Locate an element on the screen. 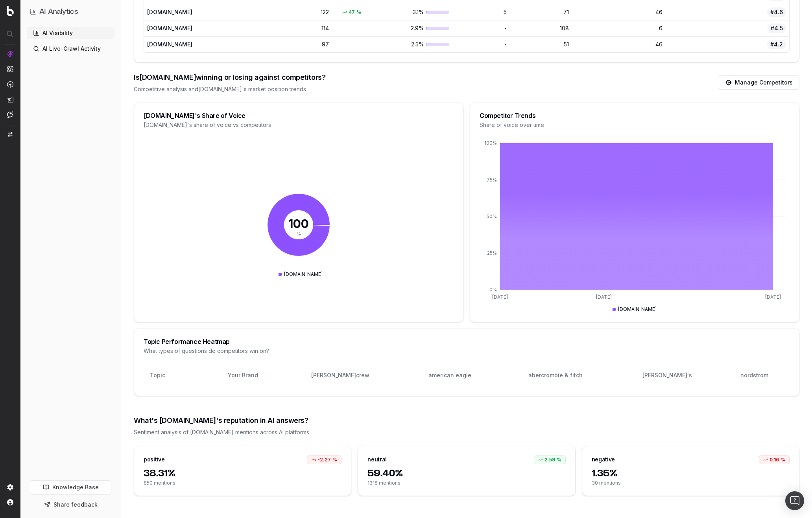  button: Share feedback is located at coordinates (71, 505).